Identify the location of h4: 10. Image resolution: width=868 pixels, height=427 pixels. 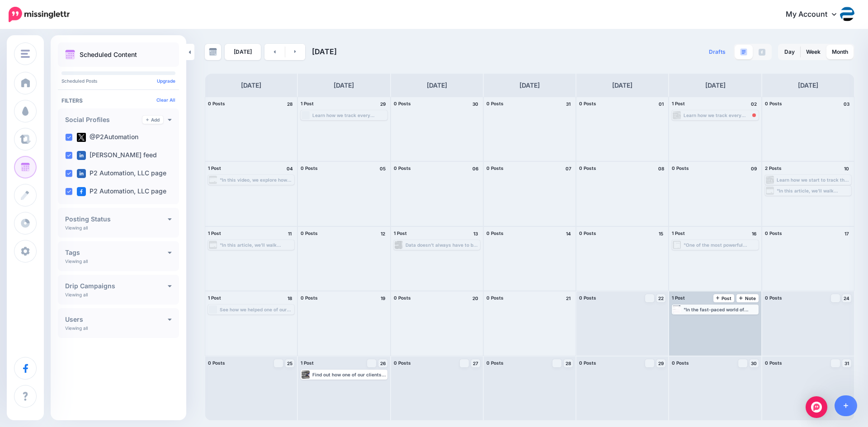
(847, 169).